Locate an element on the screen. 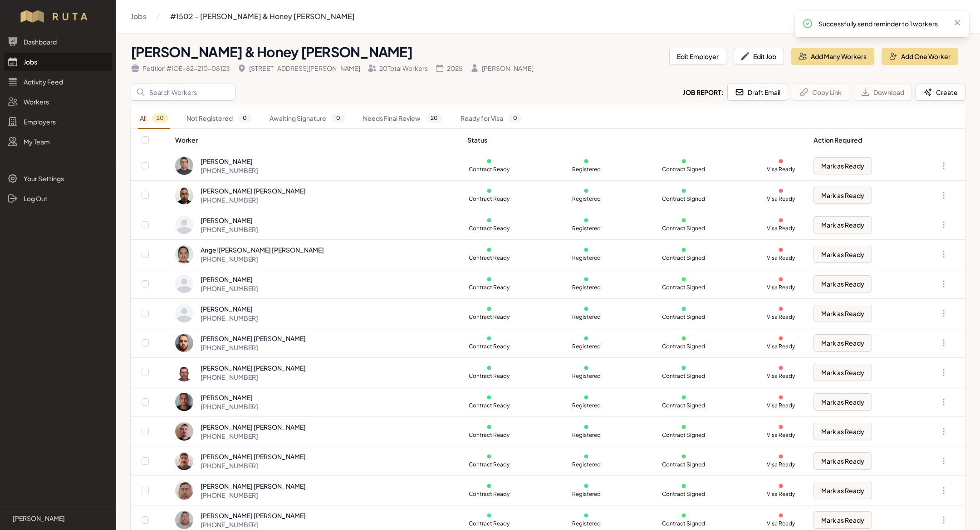 This screenshot has height=530, width=980. a: Log Out is located at coordinates (57, 198).